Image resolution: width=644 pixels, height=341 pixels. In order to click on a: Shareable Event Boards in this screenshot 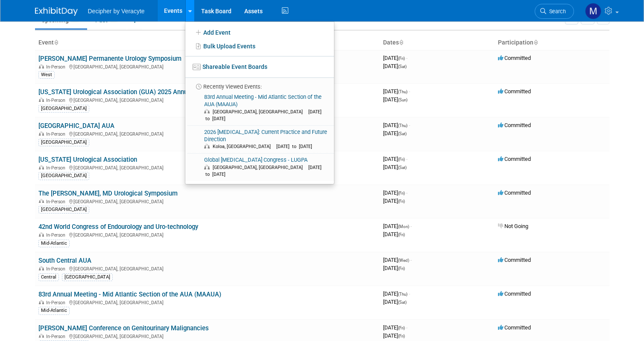, I will do `click(260, 67)`.